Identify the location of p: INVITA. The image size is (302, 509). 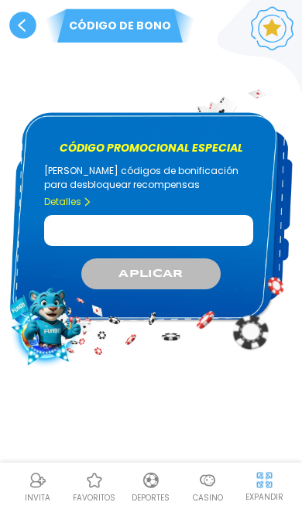
(37, 498).